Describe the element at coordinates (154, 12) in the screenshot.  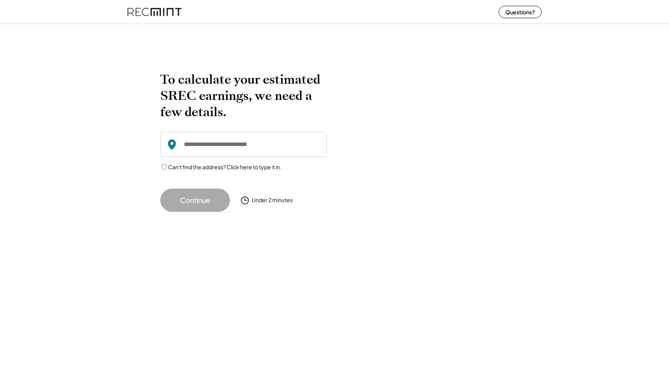
I see `img: recmint-logotype%403x%20%281%29.jpeg` at that location.